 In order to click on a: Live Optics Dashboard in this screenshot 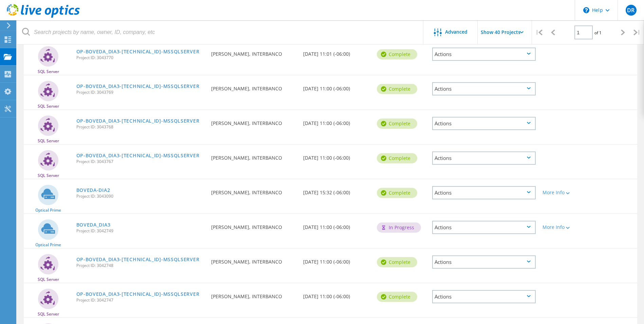, I will do `click(43, 17)`.